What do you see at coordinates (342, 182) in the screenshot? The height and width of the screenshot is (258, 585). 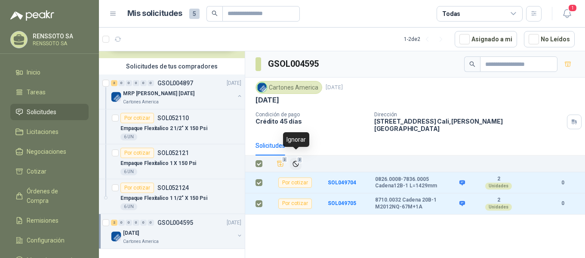 I see `b: SOL049704` at bounding box center [342, 182].